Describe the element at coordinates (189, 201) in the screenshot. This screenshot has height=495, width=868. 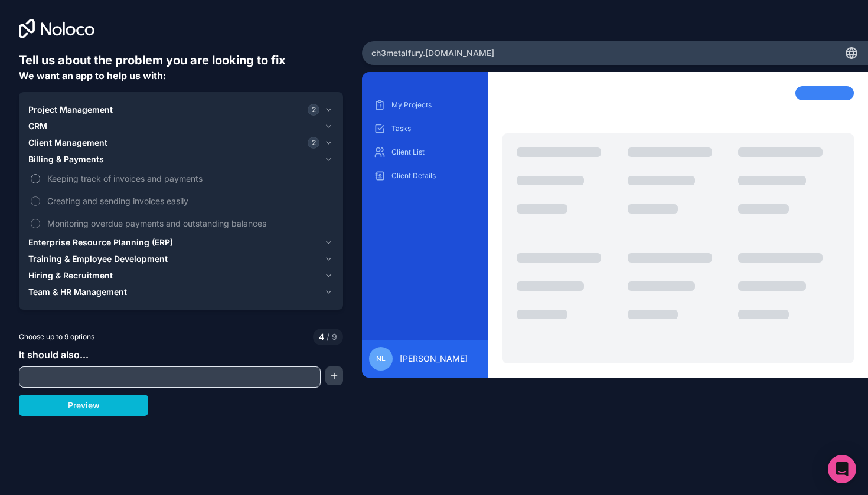
I see `span: Creating and sending invoices easily` at that location.